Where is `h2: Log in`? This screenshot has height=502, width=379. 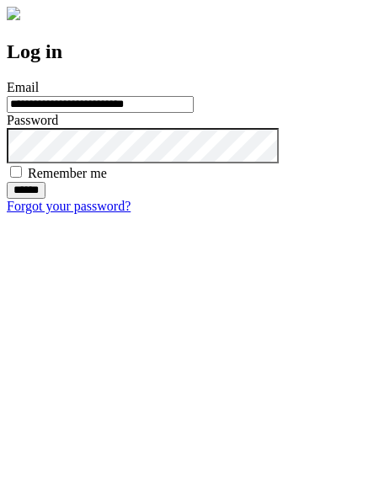 h2: Log in is located at coordinates (190, 51).